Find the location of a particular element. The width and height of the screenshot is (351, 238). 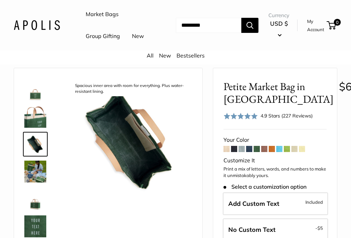

a: Bestsellers is located at coordinates (191, 56).